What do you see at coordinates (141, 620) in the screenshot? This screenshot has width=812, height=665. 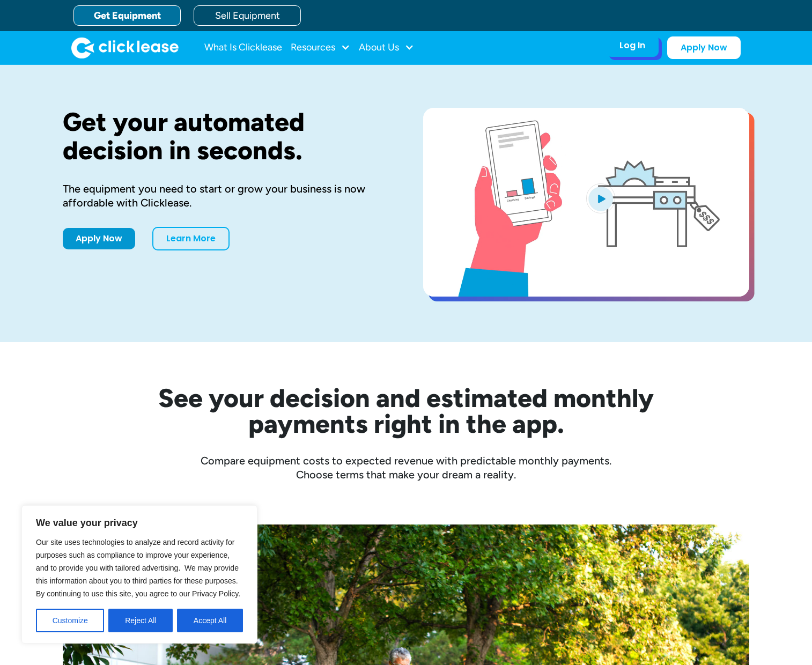 I see `button: Reject All` at bounding box center [141, 620].